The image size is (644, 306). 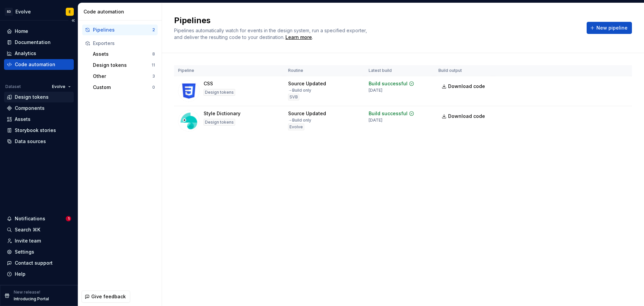 What do you see at coordinates (298, 37) in the screenshot?
I see `a: Learn more` at bounding box center [298, 37].